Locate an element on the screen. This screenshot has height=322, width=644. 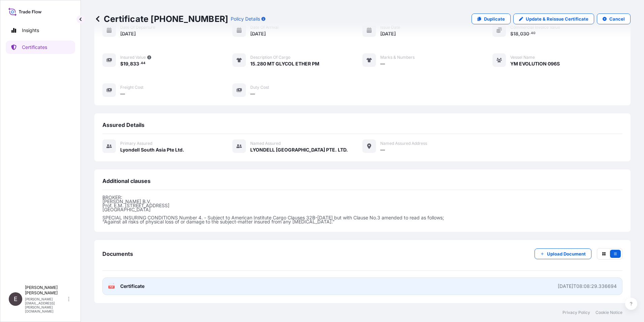
span: 833 is located at coordinates (134, 64).